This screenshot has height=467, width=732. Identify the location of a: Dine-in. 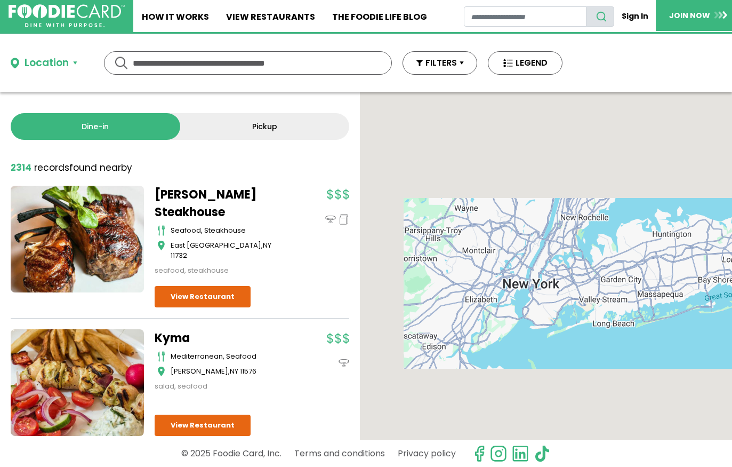
(95, 126).